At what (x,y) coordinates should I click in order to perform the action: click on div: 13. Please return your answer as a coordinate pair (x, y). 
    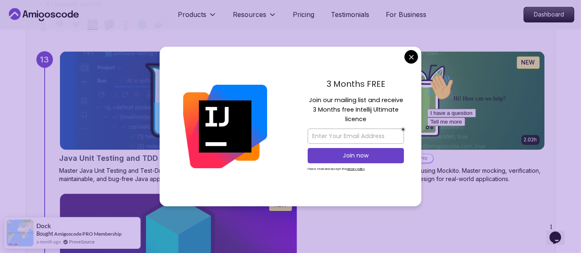
    Looking at the image, I should click on (45, 60).